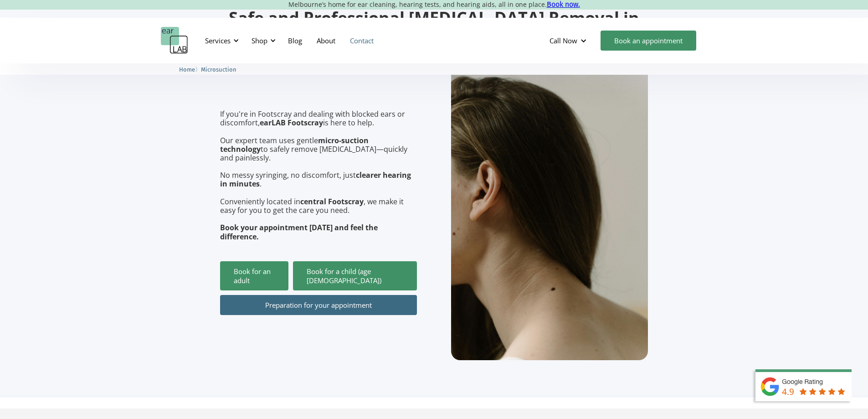  Describe the element at coordinates (319, 305) in the screenshot. I see `a: Preparation for your appointment` at that location.